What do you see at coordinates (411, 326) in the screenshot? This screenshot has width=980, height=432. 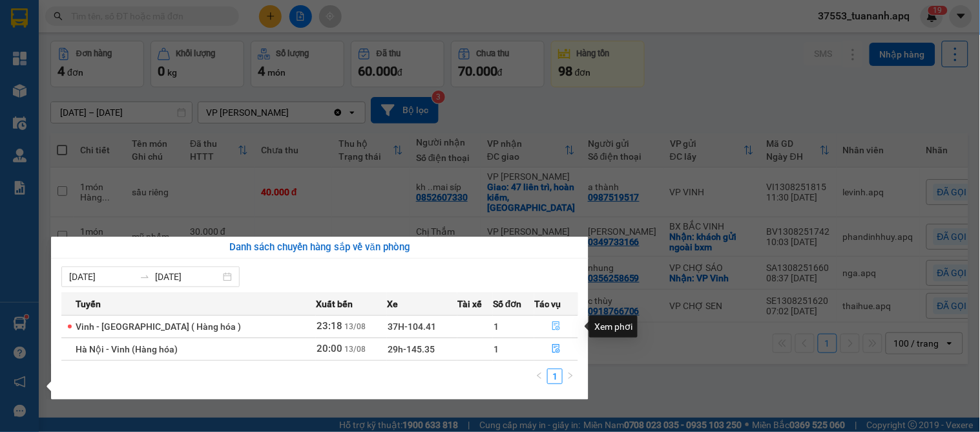 I see `span: 37H-104.41` at bounding box center [411, 326].